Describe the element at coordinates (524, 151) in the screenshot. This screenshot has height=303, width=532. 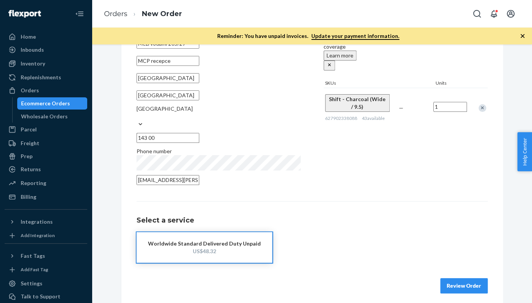
I see `span: Help Center` at that location.